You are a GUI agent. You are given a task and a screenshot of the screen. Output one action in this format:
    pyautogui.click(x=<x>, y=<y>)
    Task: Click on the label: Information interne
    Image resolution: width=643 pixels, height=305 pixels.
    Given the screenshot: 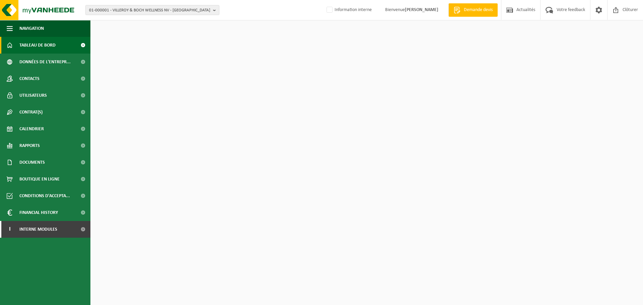 What is the action you would take?
    pyautogui.click(x=349, y=10)
    